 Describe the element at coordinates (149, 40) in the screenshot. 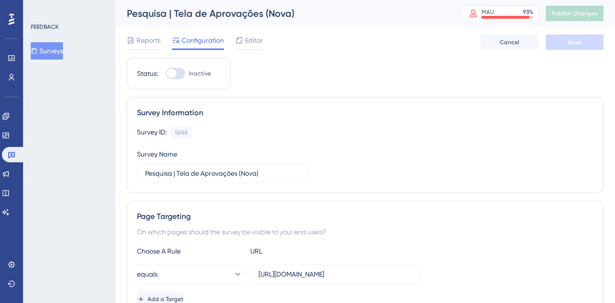

I see `span: Reports` at that location.